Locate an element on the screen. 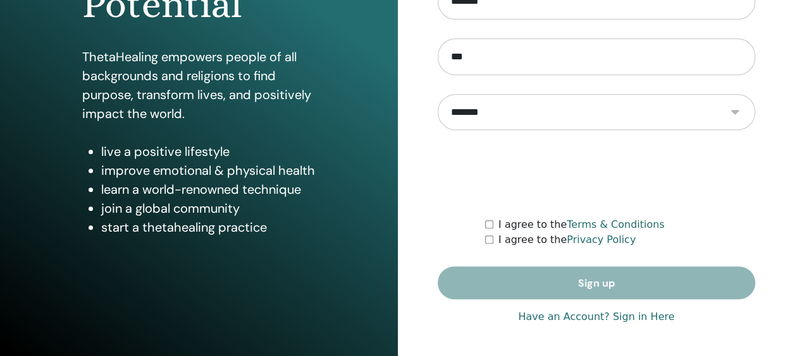 The height and width of the screenshot is (356, 795). a: Have an Account? Sign in Here is located at coordinates (595, 317).